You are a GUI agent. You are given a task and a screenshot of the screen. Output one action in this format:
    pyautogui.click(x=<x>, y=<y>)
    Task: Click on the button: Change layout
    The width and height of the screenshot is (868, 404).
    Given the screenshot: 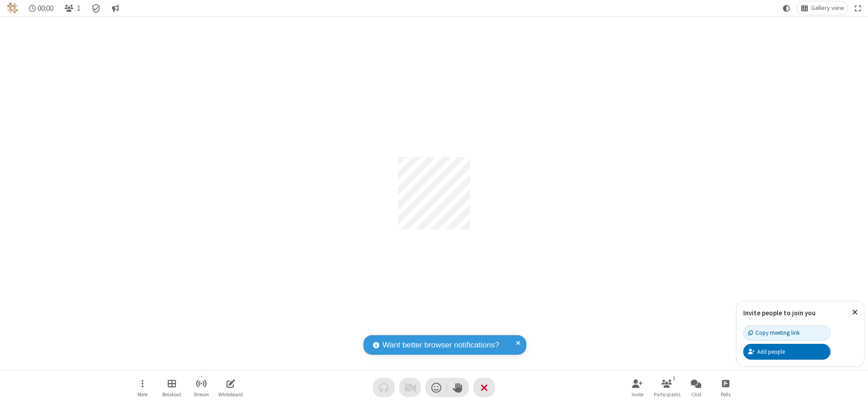 What is the action you would take?
    pyautogui.click(x=822, y=8)
    